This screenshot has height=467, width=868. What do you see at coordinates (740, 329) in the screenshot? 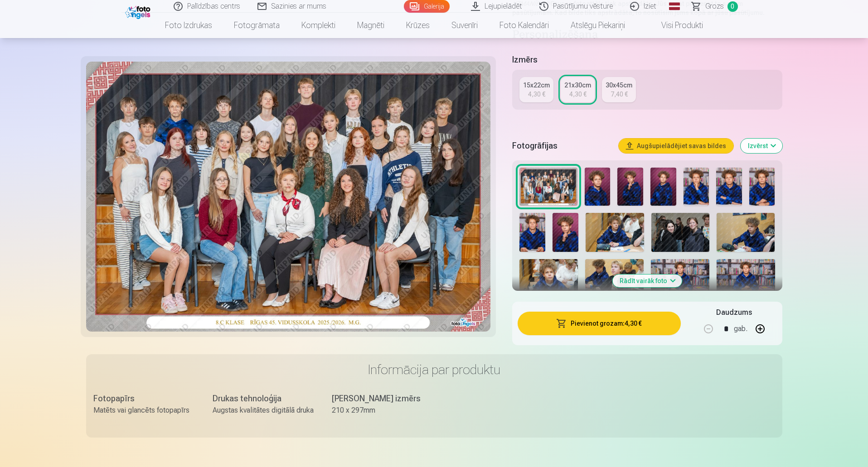
I see `div: gab.` at bounding box center [740, 329].